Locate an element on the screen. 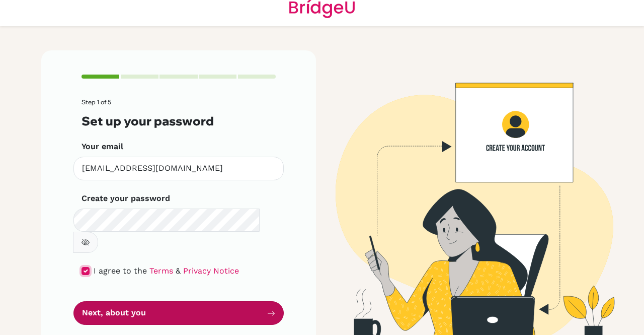  label: Create your password is located at coordinates (126, 199).